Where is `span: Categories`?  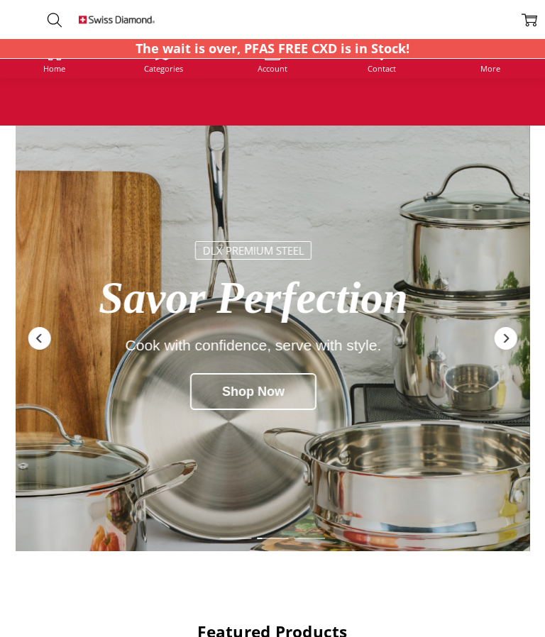
span: Categories is located at coordinates (163, 68).